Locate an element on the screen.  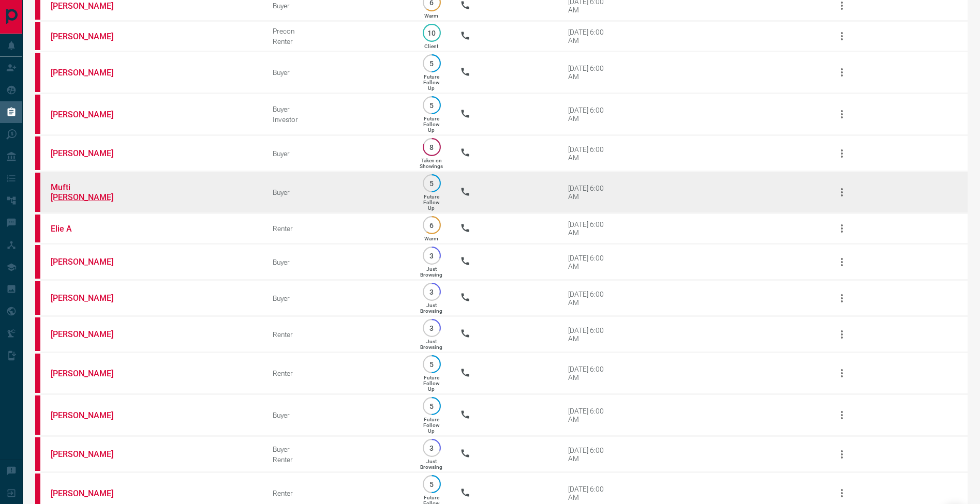
div: Precon is located at coordinates (338, 31).